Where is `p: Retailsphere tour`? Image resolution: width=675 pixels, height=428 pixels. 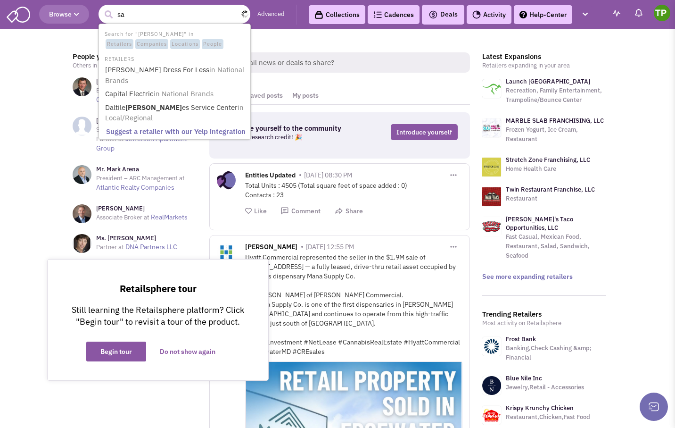 p: Retailsphere tour is located at coordinates (158, 288).